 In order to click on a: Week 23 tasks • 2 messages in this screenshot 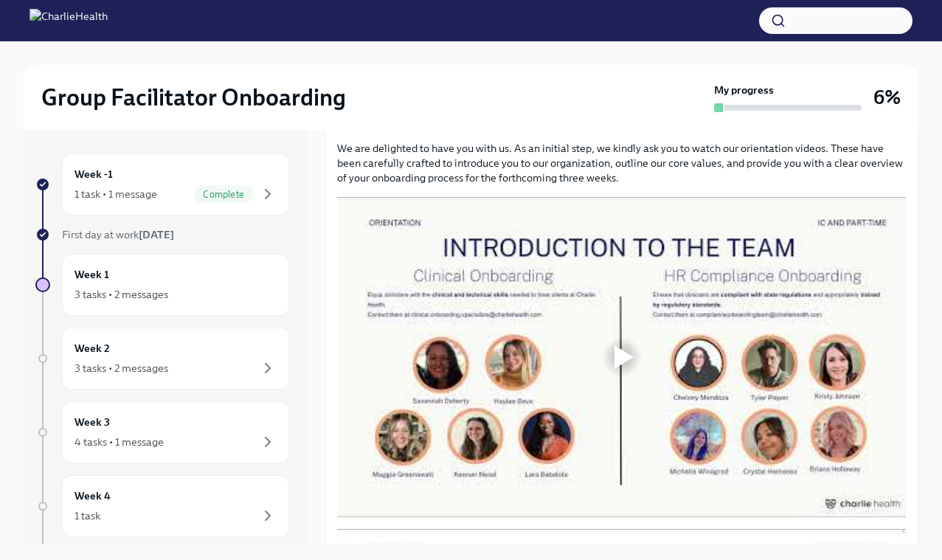, I will do `click(163, 359)`.